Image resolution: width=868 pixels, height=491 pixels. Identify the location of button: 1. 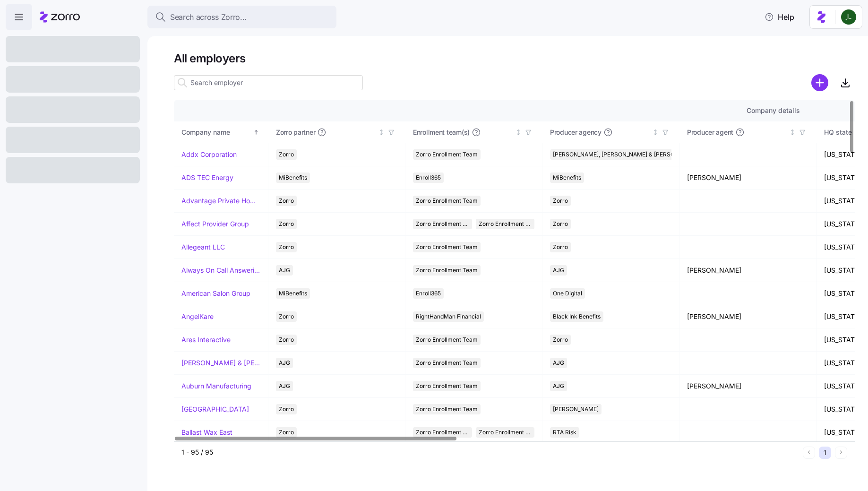
(825, 453).